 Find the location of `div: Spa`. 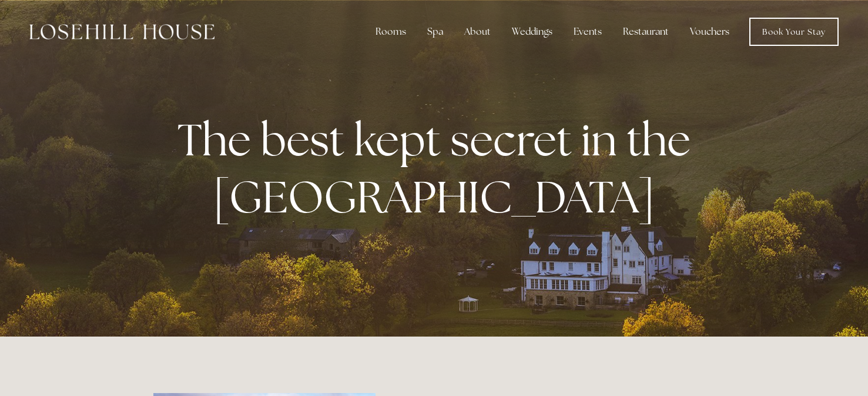

div: Spa is located at coordinates (435, 32).